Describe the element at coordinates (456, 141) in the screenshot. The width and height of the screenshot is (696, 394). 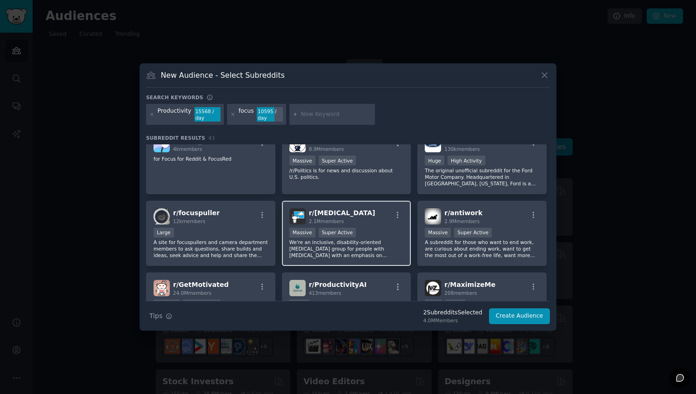
I see `span: r/ Ford` at that location.